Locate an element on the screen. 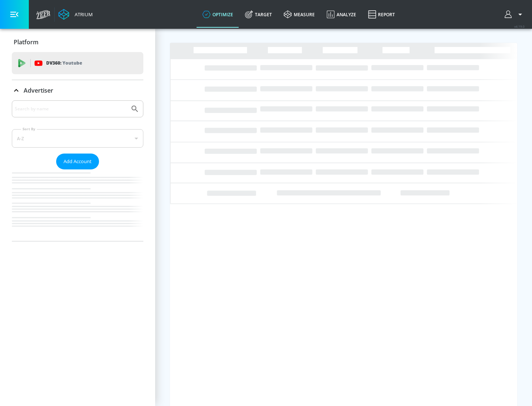  span: v 4.19.0 is located at coordinates (519, 26).